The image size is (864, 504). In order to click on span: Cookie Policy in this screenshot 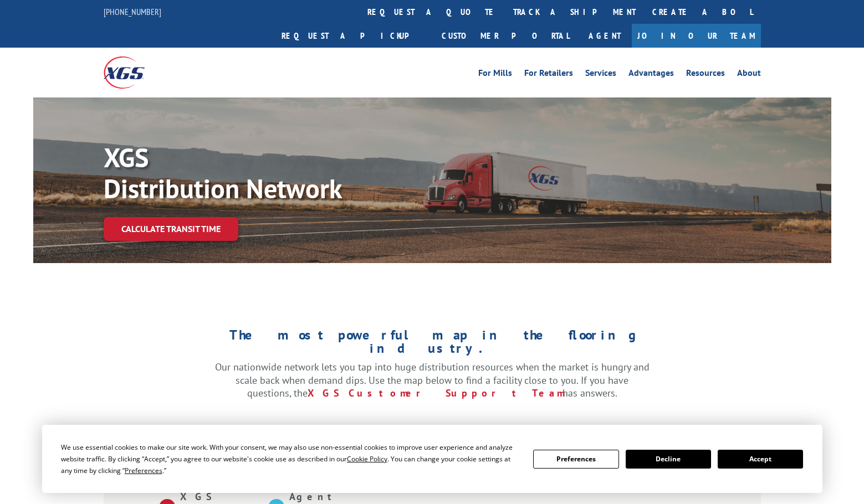, I will do `click(367, 459)`.